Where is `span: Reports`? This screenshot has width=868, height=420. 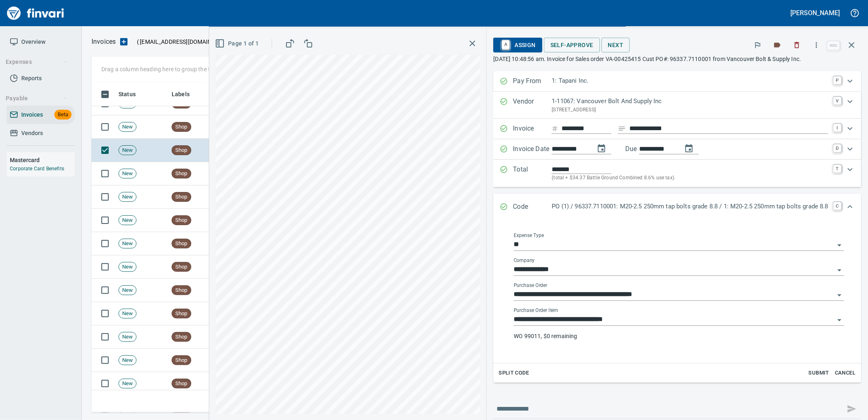 span: Reports is located at coordinates (31, 78).